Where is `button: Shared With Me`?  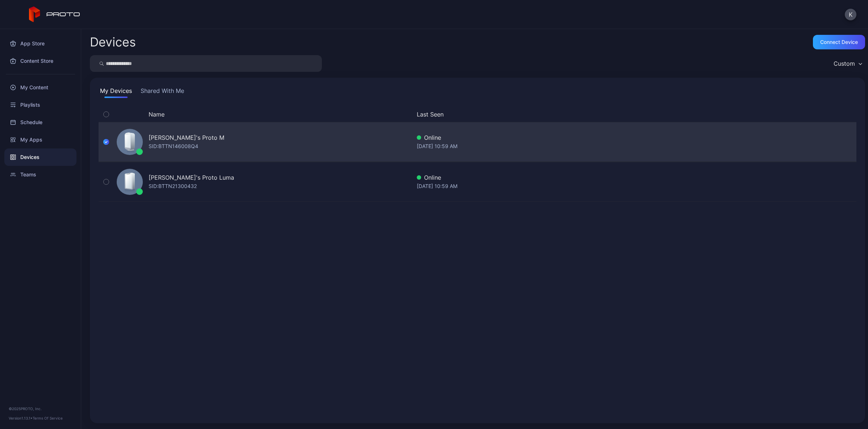 button: Shared With Me is located at coordinates (162, 92).